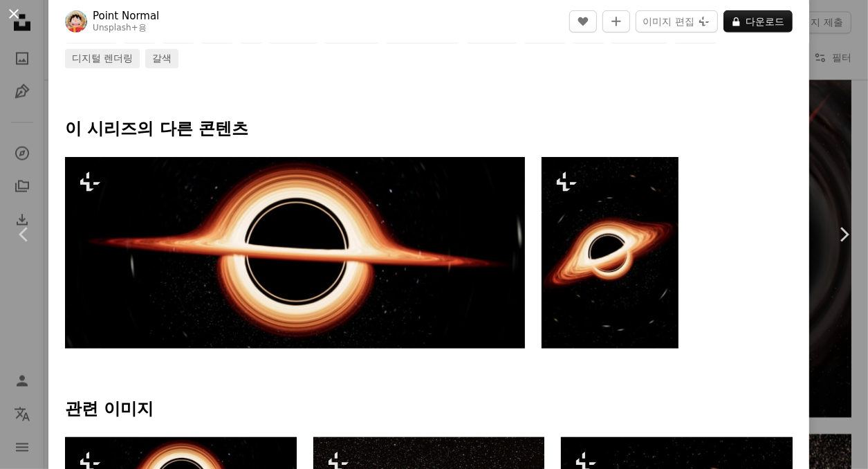  I want to click on a: Point Normal, so click(125, 16).